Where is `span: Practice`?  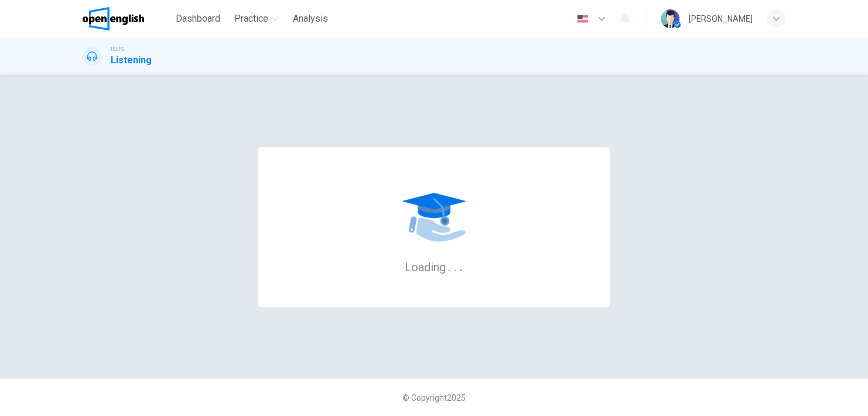 span: Practice is located at coordinates (251, 19).